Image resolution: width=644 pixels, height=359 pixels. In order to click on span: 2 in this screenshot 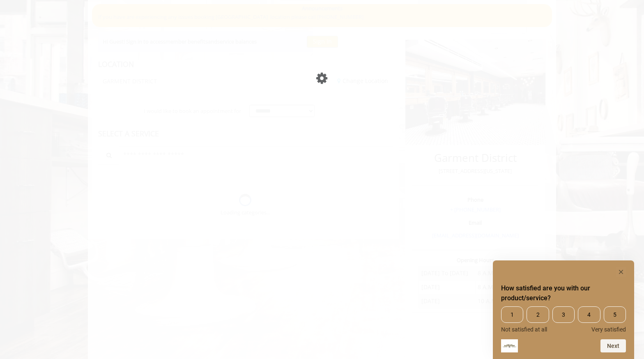, I will do `click(538, 315)`.